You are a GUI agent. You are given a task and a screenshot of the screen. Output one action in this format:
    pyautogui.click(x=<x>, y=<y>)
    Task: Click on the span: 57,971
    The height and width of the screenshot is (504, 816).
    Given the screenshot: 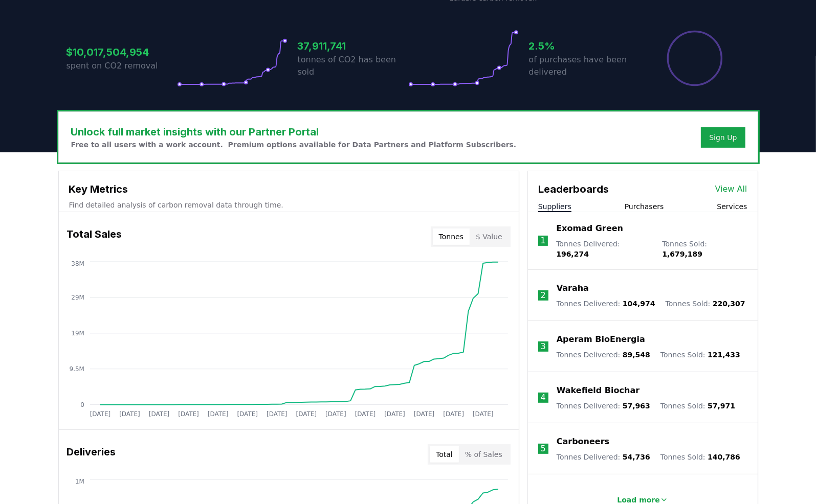 What is the action you would take?
    pyautogui.click(x=721, y=406)
    